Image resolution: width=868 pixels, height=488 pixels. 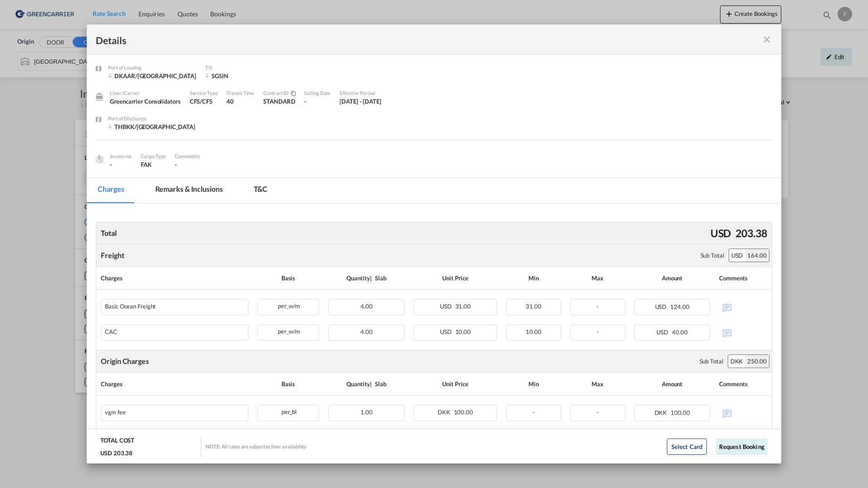 What do you see at coordinates (111, 332) in the screenshot?
I see `div: CAC` at bounding box center [111, 332].